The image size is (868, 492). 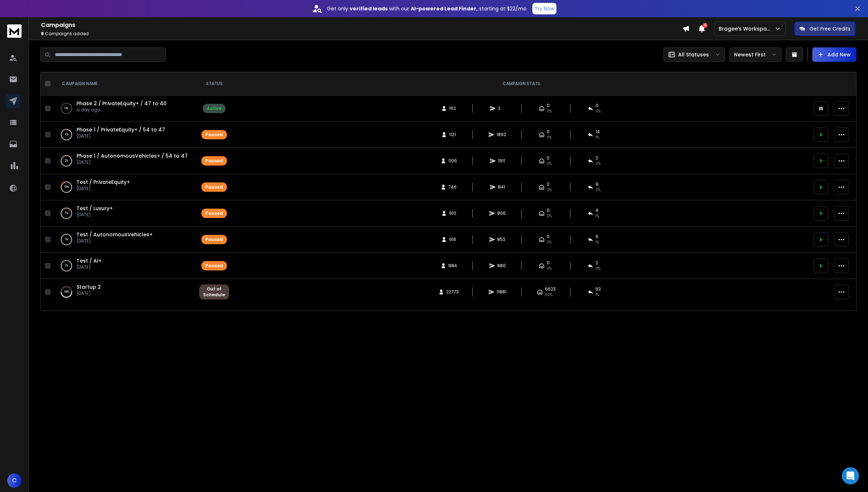 What do you see at coordinates (114, 234) in the screenshot?
I see `a: Test / AutonomousVehicles+` at bounding box center [114, 234].